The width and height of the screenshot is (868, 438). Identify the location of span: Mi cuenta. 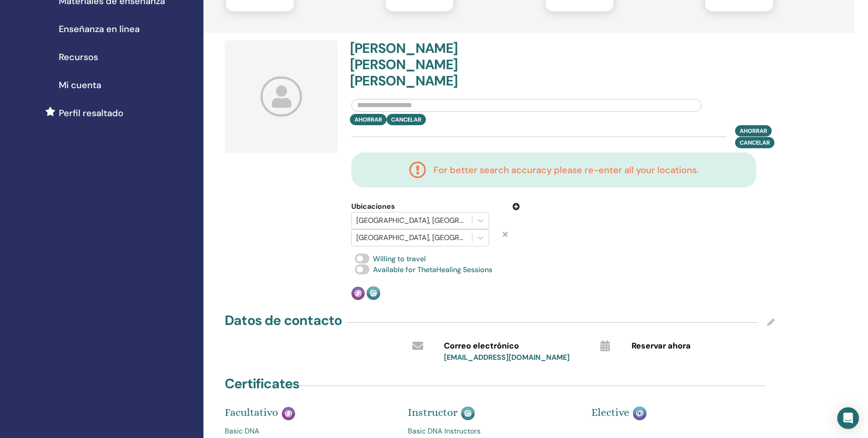
(80, 85).